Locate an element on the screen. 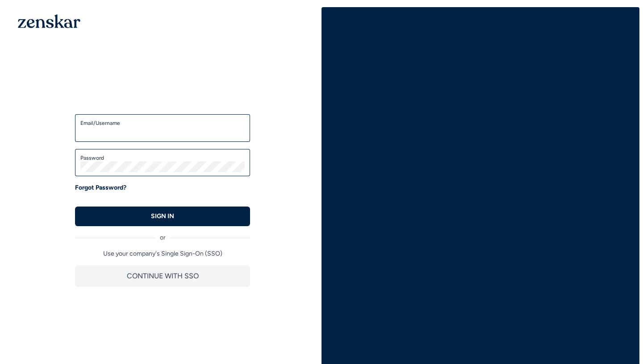 This screenshot has height=364, width=643. label: Password is located at coordinates (162, 157).